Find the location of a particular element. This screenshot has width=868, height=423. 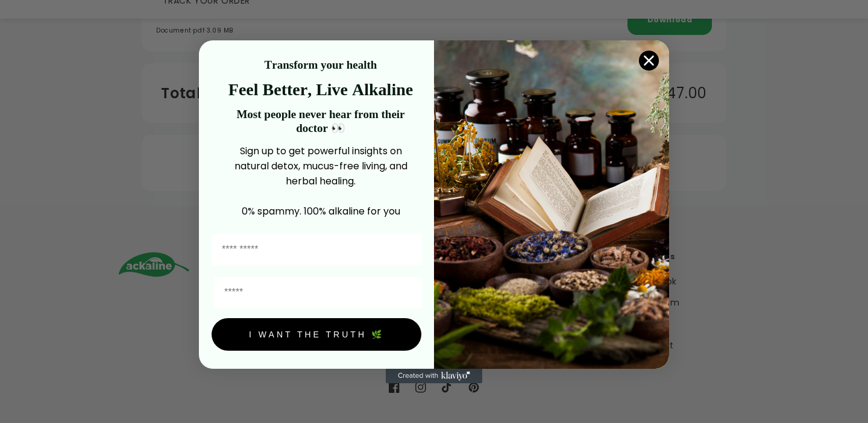

p: Sign up to get powerful insights on natural detox, mucus-free living, and herbal healing. is located at coordinates (321, 166).